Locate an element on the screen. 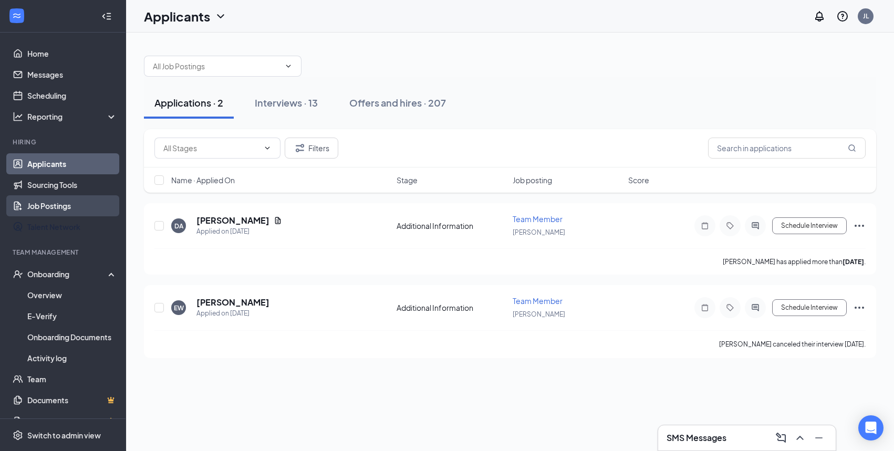 The height and width of the screenshot is (451, 894). a: Messages is located at coordinates (72, 75).